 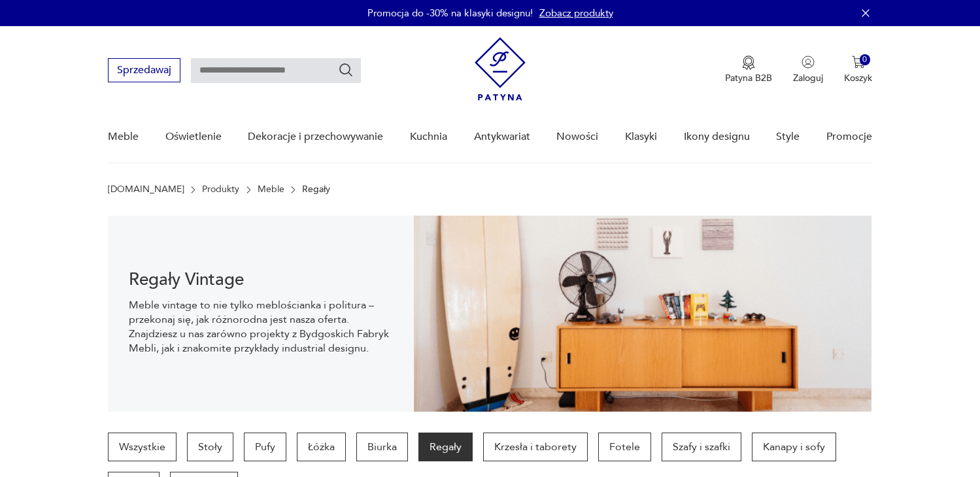 I want to click on img: Ikona medalu, so click(x=749, y=62).